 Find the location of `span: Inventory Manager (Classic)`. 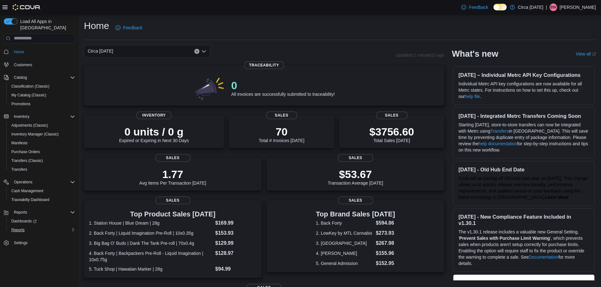

span: Inventory Manager (Classic) is located at coordinates (42, 134).